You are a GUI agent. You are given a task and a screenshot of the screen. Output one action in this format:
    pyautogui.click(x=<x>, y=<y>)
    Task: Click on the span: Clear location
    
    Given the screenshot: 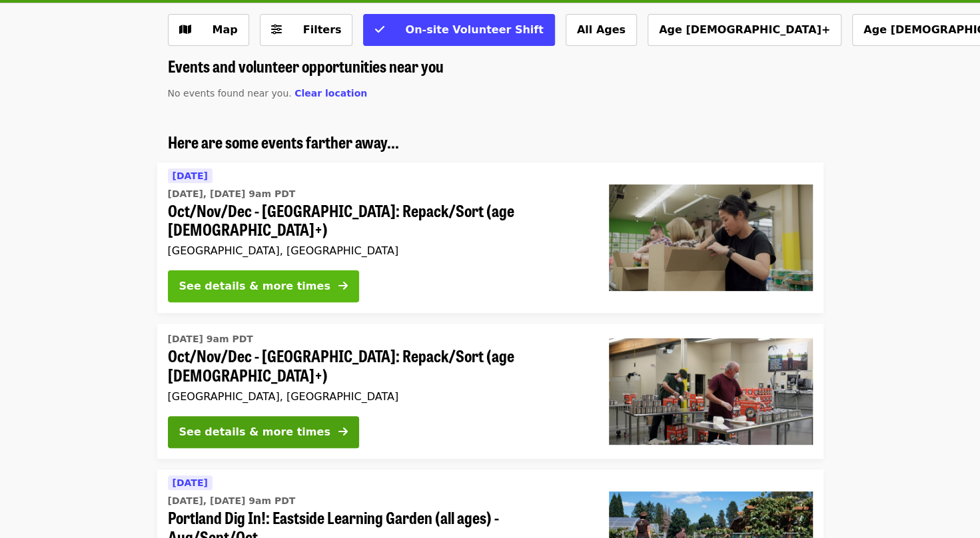 What is the action you would take?
    pyautogui.click(x=331, y=93)
    